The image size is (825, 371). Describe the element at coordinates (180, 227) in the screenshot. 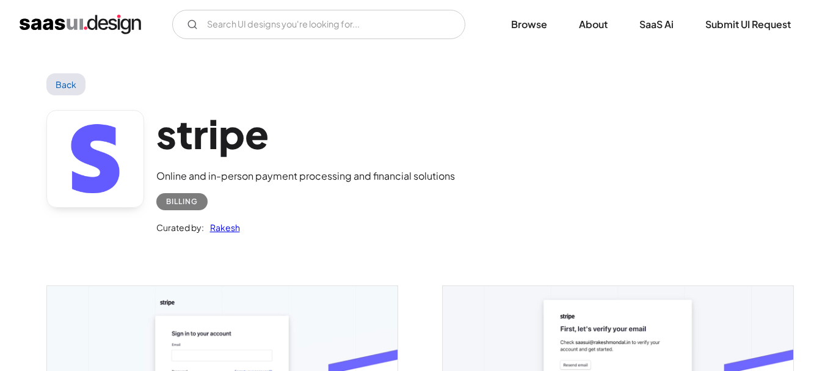

I see `div: Curated by:` at that location.